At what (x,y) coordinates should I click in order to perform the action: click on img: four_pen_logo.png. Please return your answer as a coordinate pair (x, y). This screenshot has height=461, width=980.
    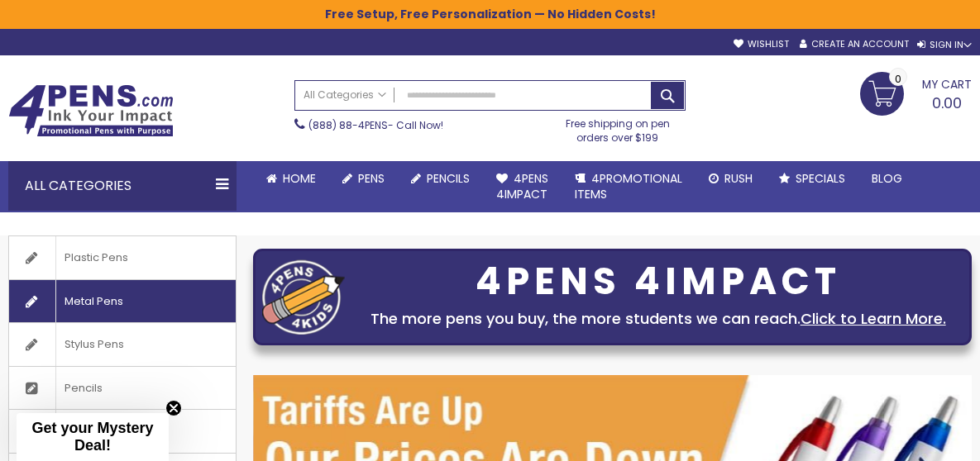
    Looking at the image, I should click on (304, 296).